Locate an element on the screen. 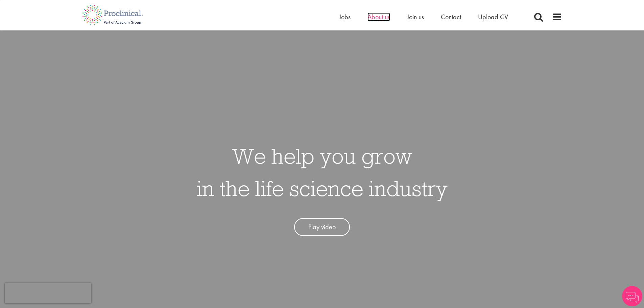  a: Join us is located at coordinates (415, 17).